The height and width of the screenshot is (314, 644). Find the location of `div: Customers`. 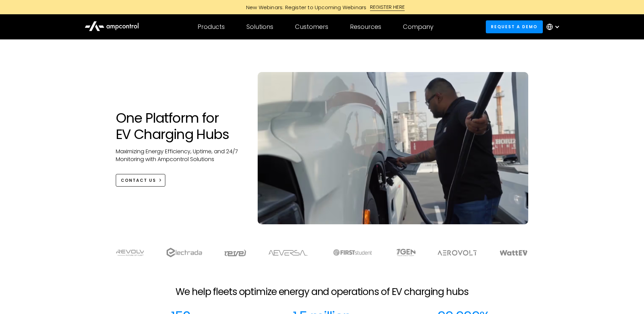

div: Customers is located at coordinates (311, 27).